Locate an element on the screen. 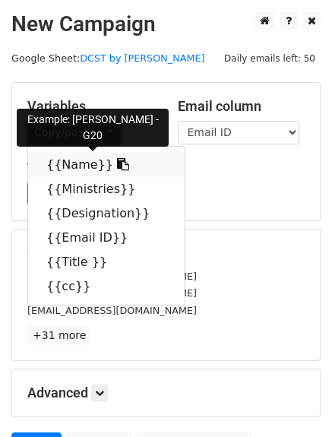 Image resolution: width=332 pixels, height=437 pixels. a: {{Email ID}} is located at coordinates (106, 238).